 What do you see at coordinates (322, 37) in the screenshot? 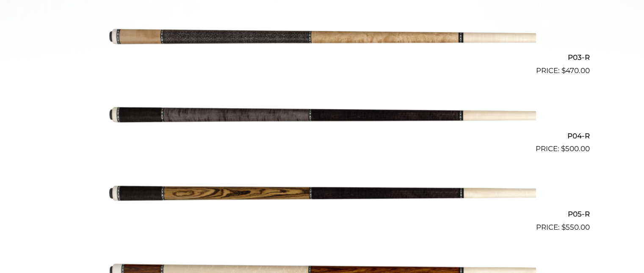
I see `img: P03-R` at bounding box center [322, 37].